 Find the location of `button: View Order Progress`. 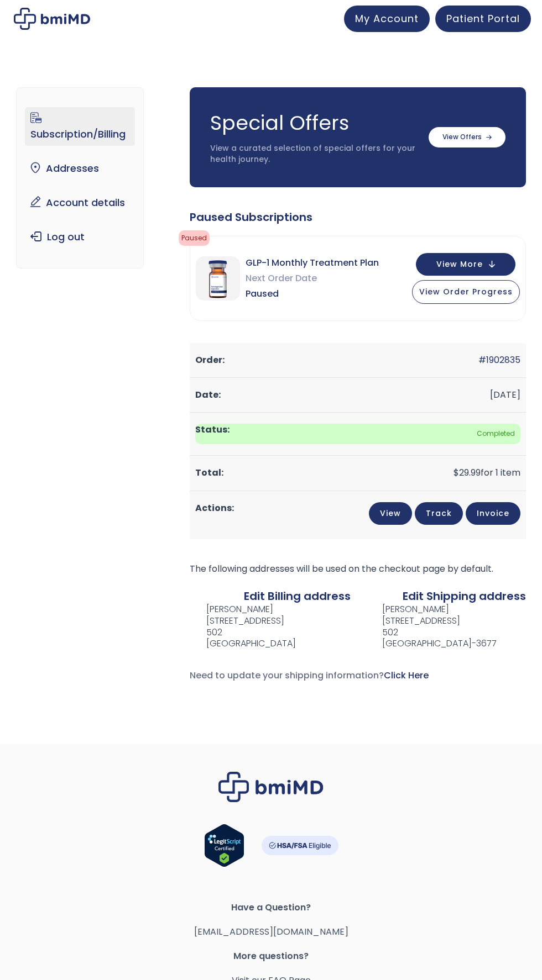

button: View Order Progress is located at coordinates (466, 292).